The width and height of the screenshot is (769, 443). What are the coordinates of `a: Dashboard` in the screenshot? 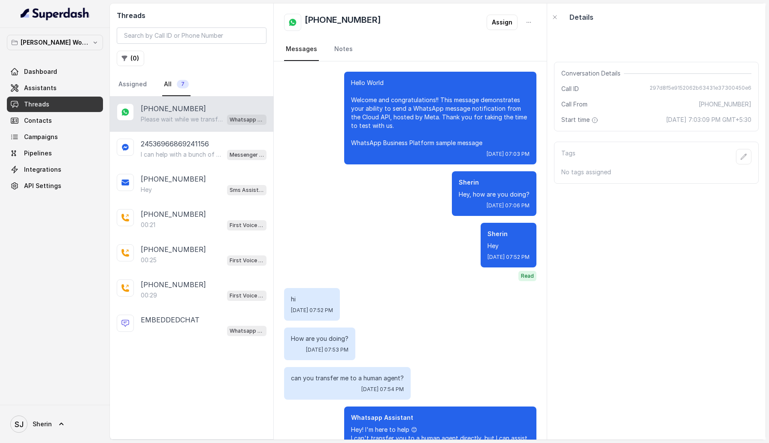 It's located at (55, 72).